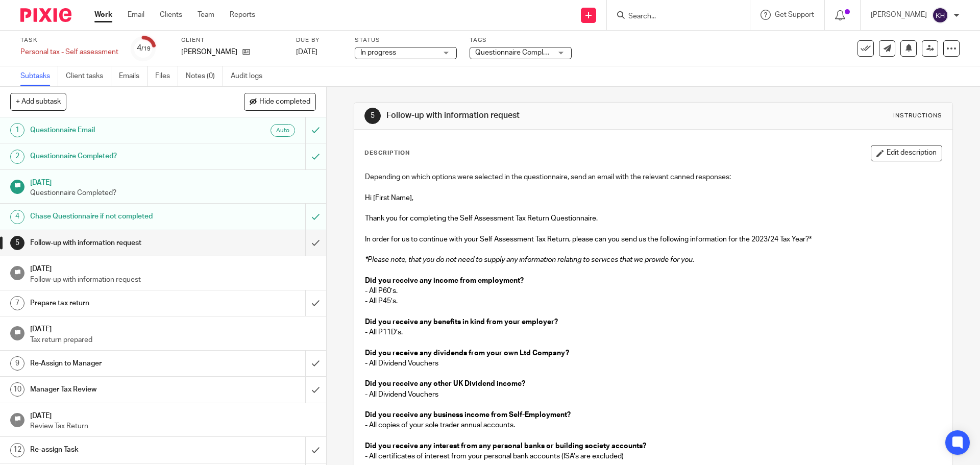 The width and height of the screenshot is (980, 465). What do you see at coordinates (119, 156) in the screenshot?
I see `h1: Questionnaire Completed?` at bounding box center [119, 156].